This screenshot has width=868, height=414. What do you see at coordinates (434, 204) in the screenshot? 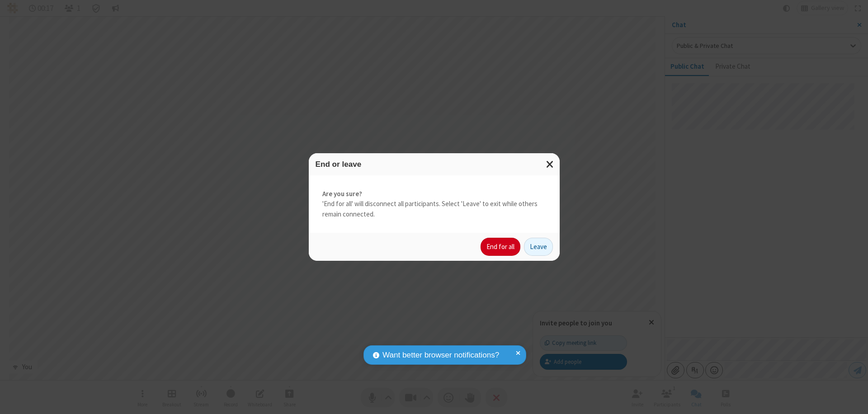
I see `div: 'End for all' will disconnect all participants. Select 'Leave' to exit while others remain connec...` at bounding box center [434, 204].